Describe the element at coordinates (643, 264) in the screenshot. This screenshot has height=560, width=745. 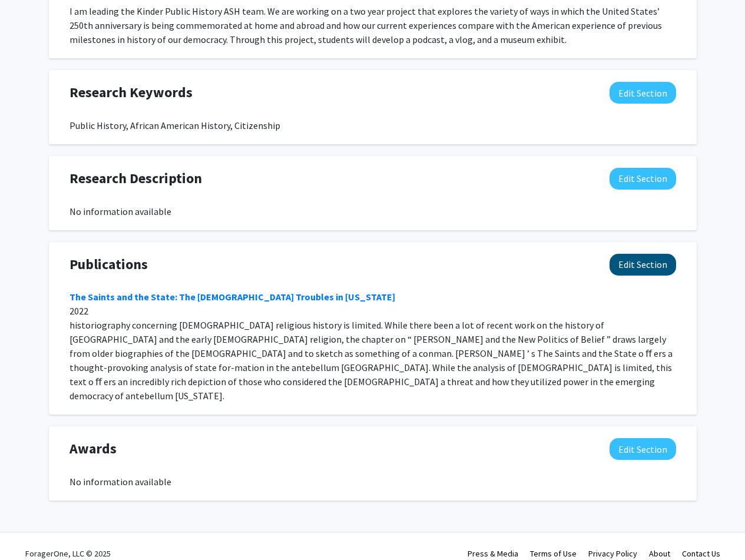
I see `button: Edit Publications` at that location.